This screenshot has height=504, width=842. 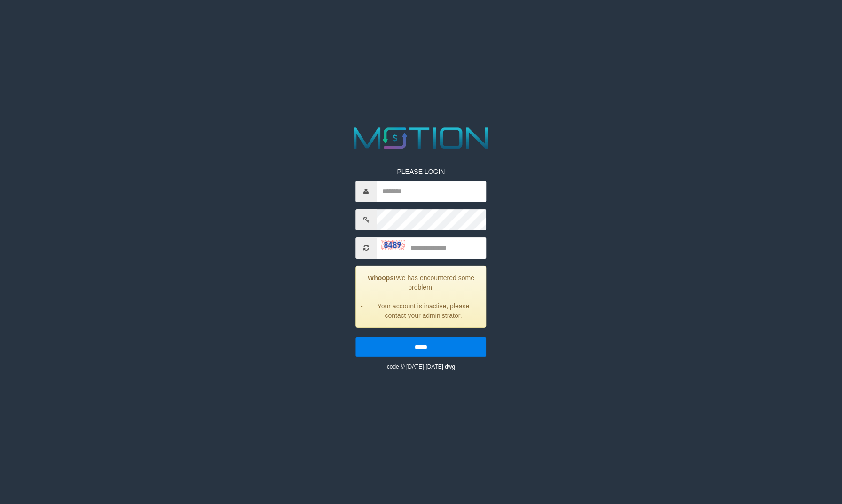 What do you see at coordinates (393, 245) in the screenshot?
I see `img: captcha` at bounding box center [393, 245].